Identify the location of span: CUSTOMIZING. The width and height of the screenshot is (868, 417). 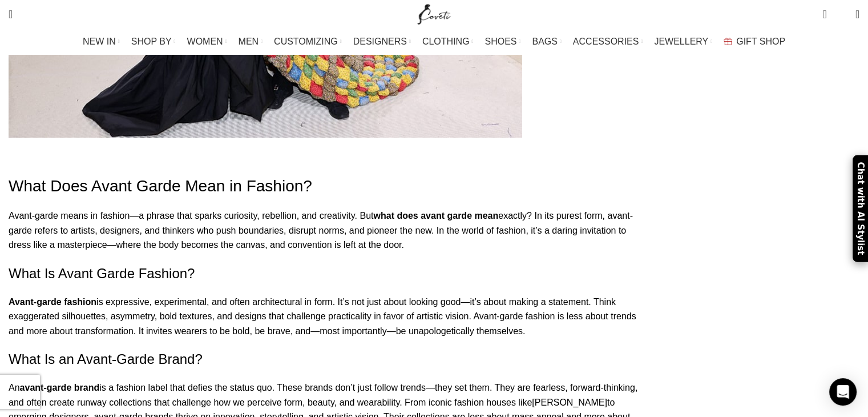
(306, 41).